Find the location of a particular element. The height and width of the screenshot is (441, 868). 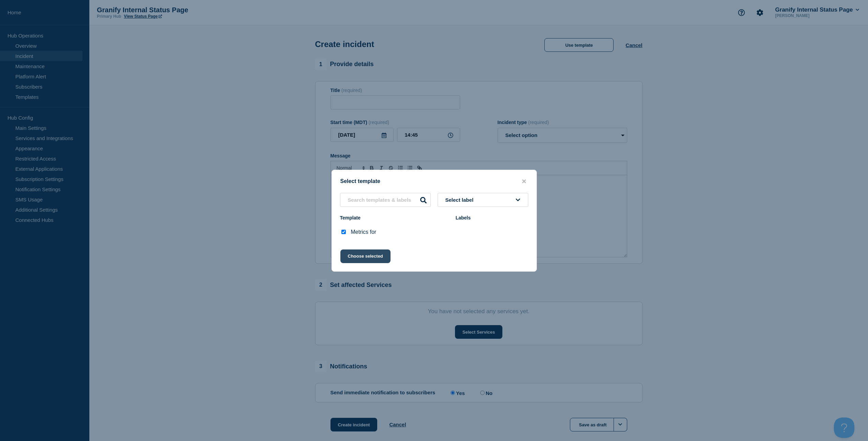

button: close button is located at coordinates (524, 181).